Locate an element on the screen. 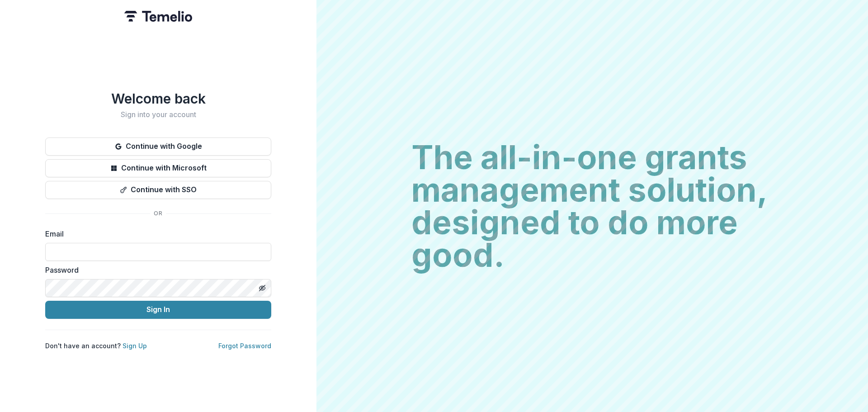 The width and height of the screenshot is (868, 412). h1: Welcome back is located at coordinates (158, 99).